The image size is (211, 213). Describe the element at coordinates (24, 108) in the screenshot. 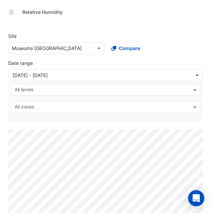

I see `div: All zones` at that location.